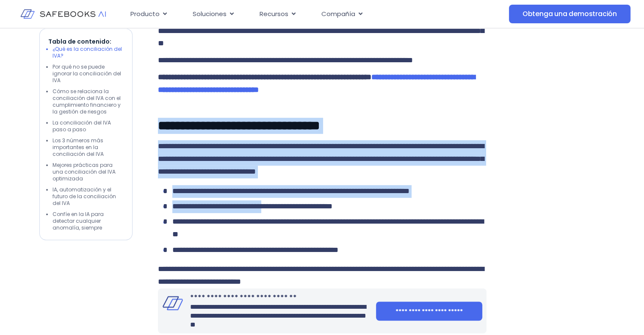 The width and height of the screenshot is (644, 335). Describe the element at coordinates (338, 14) in the screenshot. I see `font: Compañía` at that location.